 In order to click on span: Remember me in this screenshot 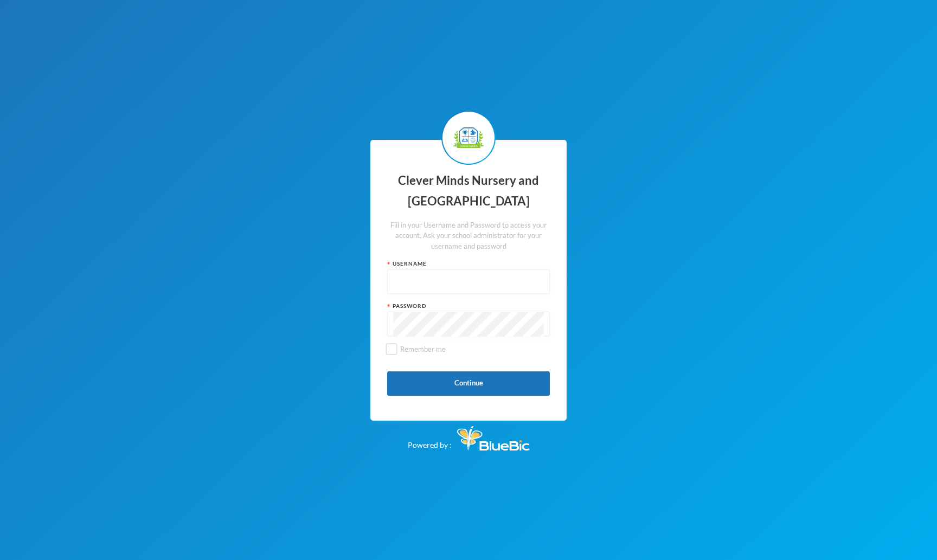, I will do `click(423, 350)`.